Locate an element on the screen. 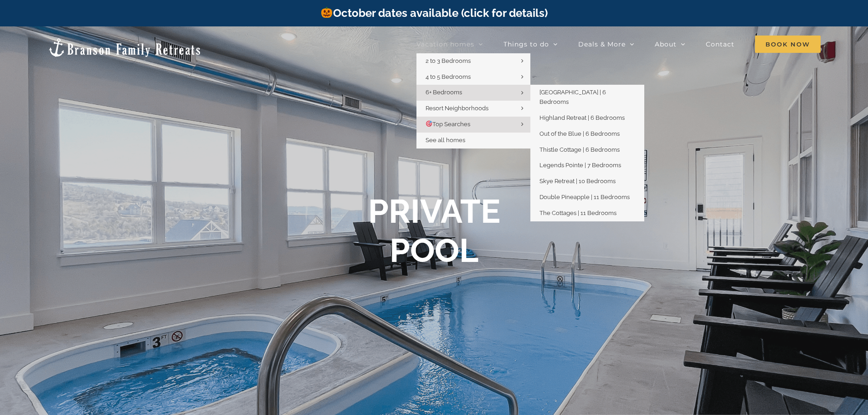 This screenshot has height=415, width=868. span: 2 to 3 Bedrooms is located at coordinates (448, 60).